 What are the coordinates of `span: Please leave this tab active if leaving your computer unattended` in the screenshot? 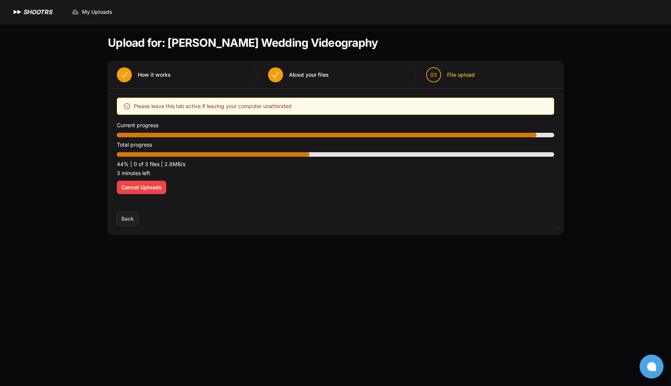 It's located at (213, 106).